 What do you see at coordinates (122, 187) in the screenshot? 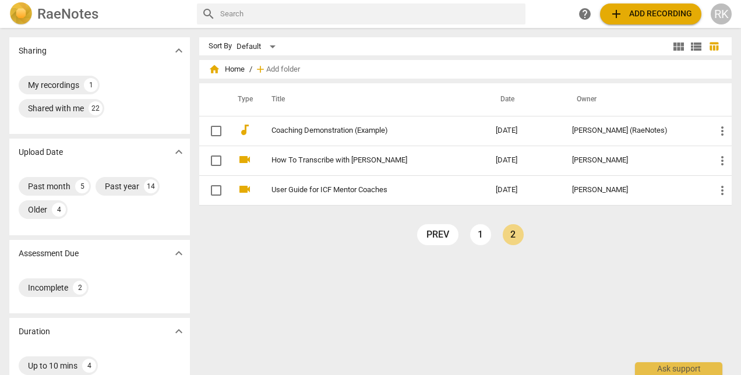
I see `div: Past year` at bounding box center [122, 187].